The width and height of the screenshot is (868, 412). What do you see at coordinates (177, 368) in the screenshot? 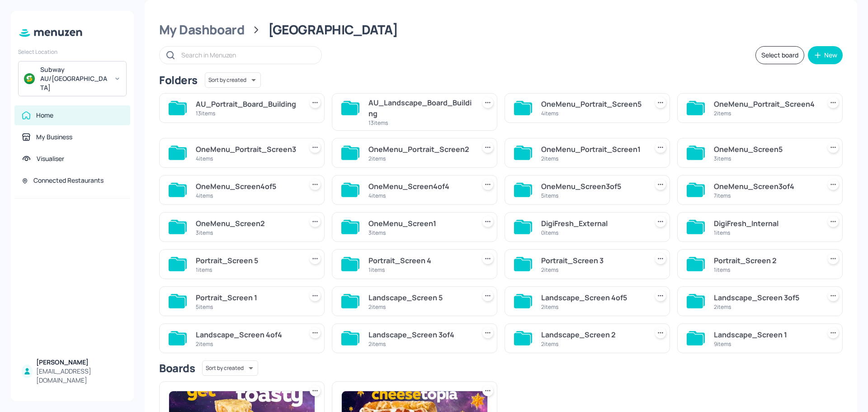
I see `div: Boards` at bounding box center [177, 368].